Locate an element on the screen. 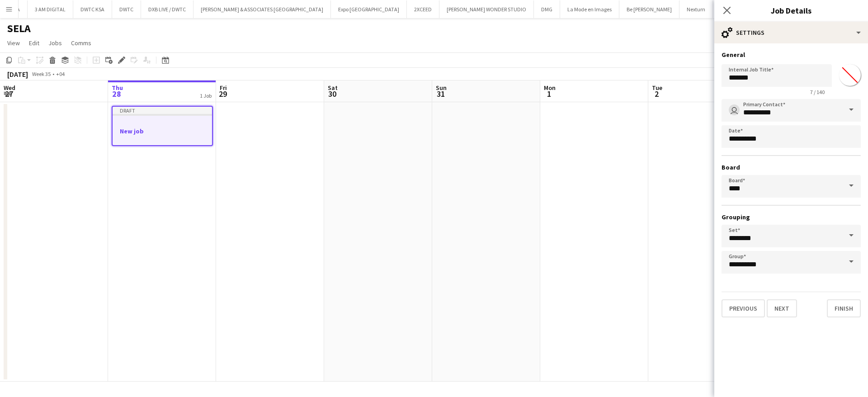  span: Tue is located at coordinates (657, 88).